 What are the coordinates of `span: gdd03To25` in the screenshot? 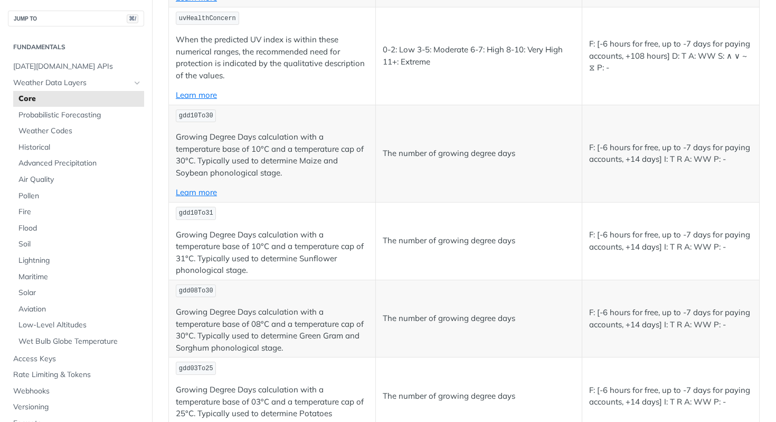 It's located at (196, 368).